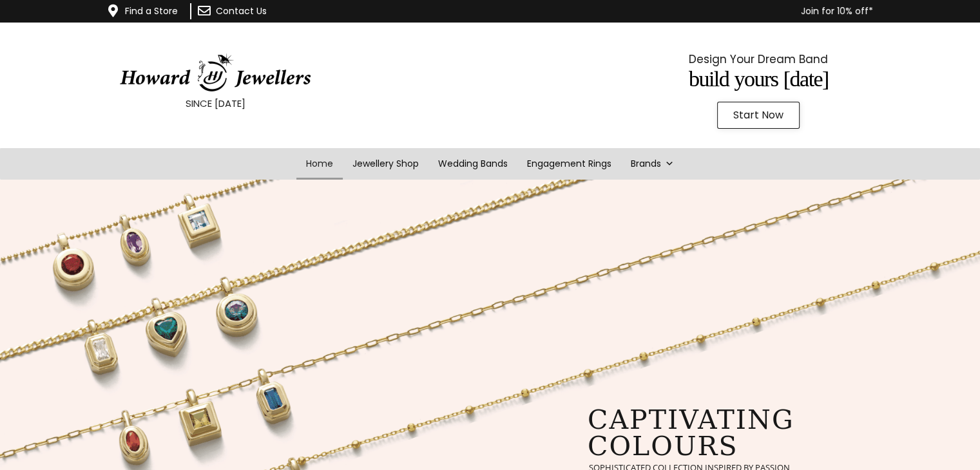 The image size is (980, 470). I want to click on a: Jewellery Shop, so click(385, 163).